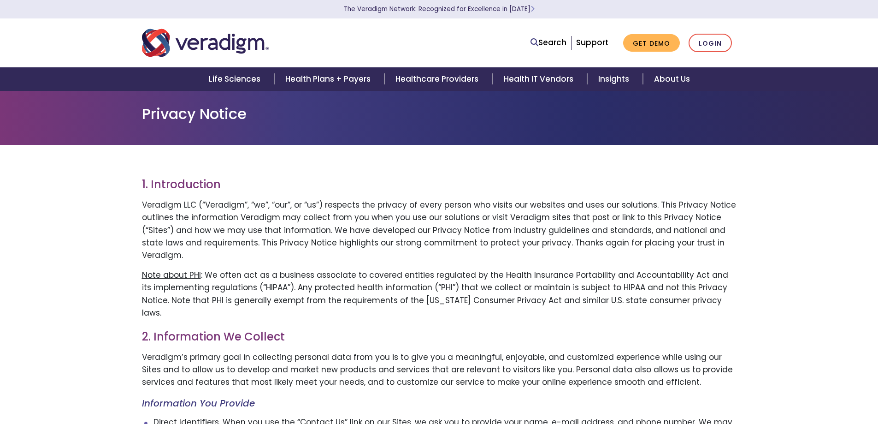 The image size is (878, 424). What do you see at coordinates (236, 79) in the screenshot?
I see `a: Life Sciences` at bounding box center [236, 79].